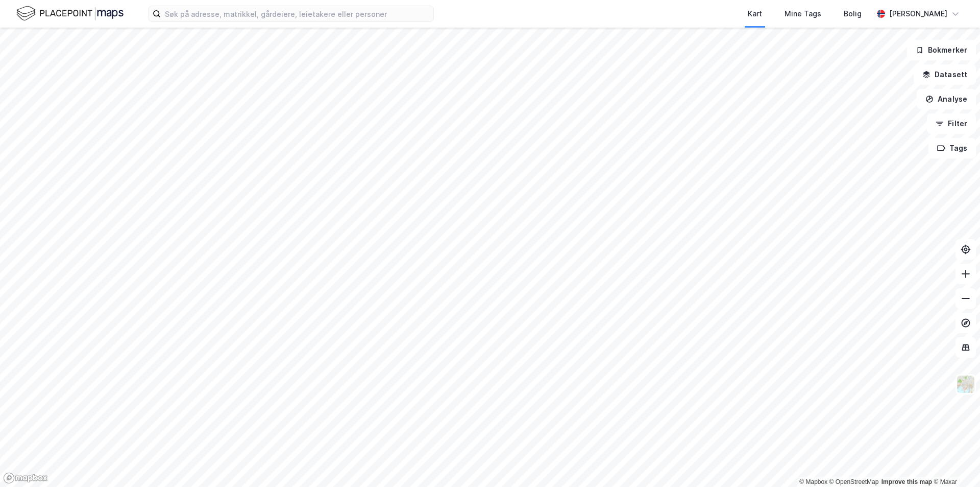 The image size is (980, 487). What do you see at coordinates (966, 384) in the screenshot?
I see `img: Z` at bounding box center [966, 384].